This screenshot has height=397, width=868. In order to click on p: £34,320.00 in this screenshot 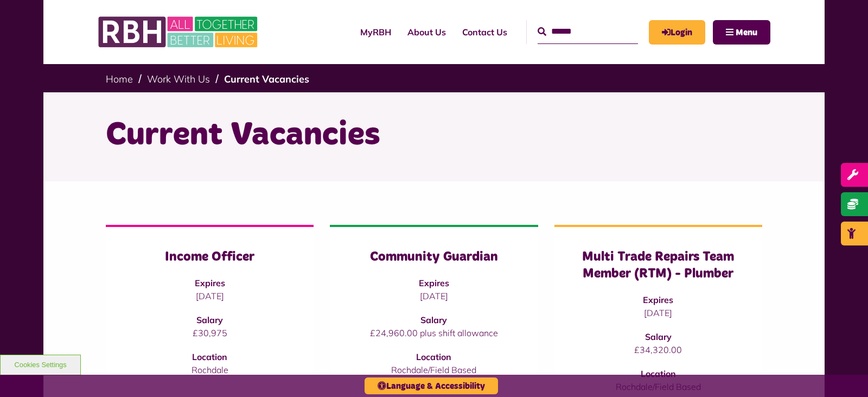, I will do `click(658, 350)`.